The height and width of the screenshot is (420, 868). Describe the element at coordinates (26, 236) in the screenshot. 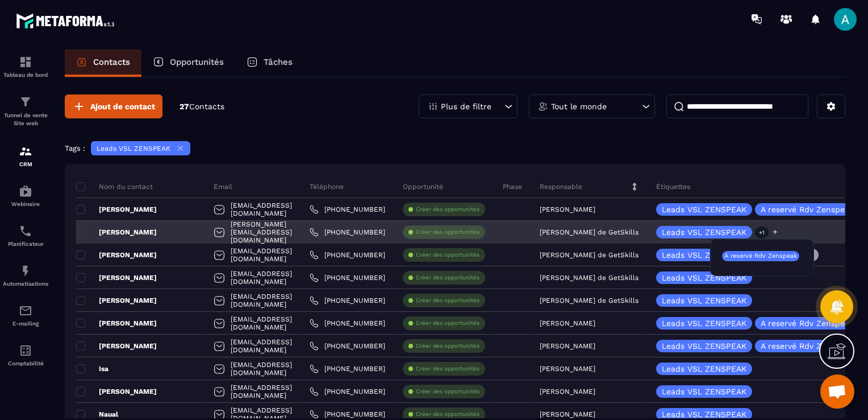

I see `a: schedulerschedulerPlanificateur` at that location.